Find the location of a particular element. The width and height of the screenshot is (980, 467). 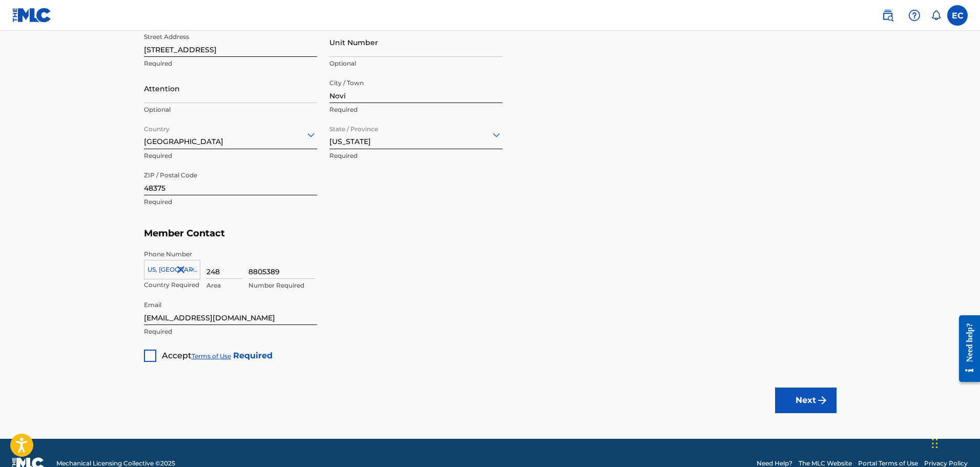

img: search is located at coordinates (888, 15).